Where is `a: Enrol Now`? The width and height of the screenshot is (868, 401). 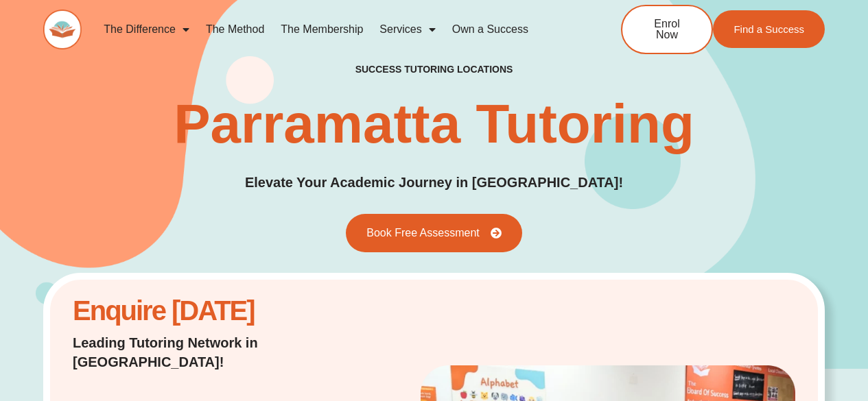 a: Enrol Now is located at coordinates (667, 29).